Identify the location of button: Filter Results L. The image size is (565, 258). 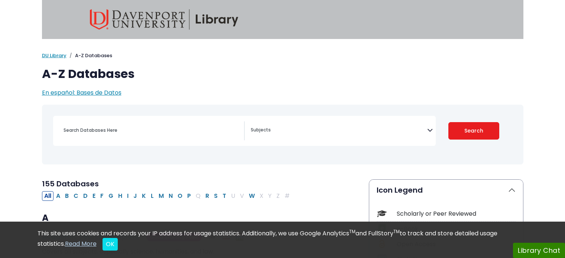
(152, 196).